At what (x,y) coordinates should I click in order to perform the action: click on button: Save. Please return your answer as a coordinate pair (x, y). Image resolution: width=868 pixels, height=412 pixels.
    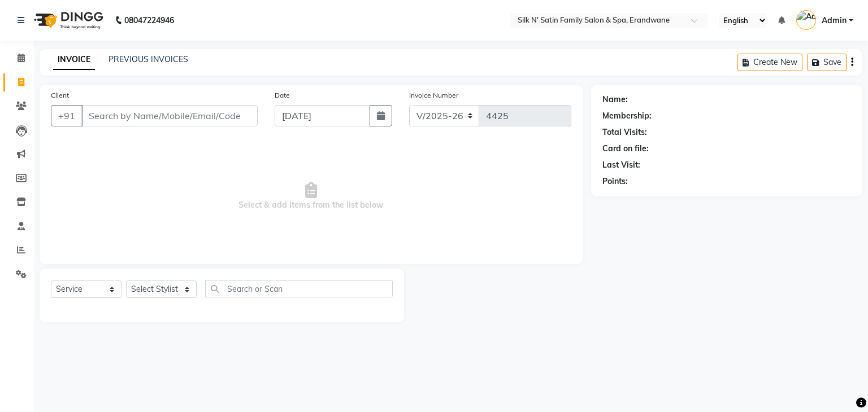
    Looking at the image, I should click on (827, 62).